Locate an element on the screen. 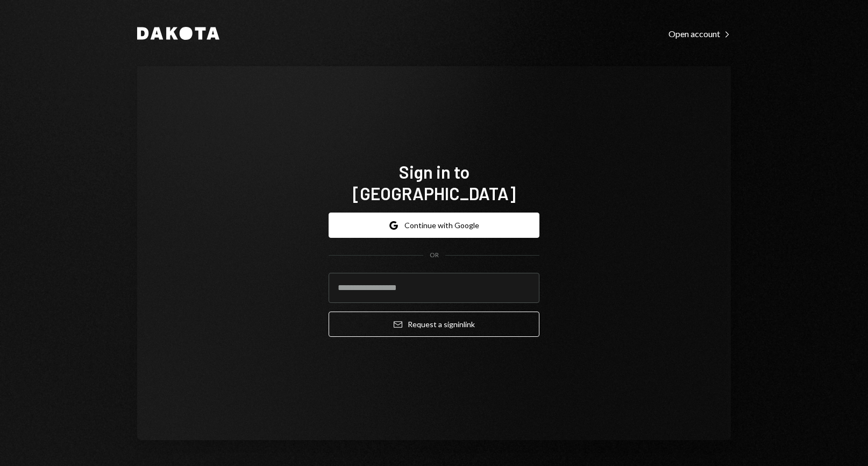  div: Open account is located at coordinates (700, 34).